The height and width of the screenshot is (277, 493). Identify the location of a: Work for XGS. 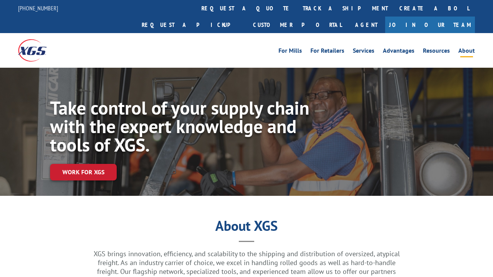
(83, 172).